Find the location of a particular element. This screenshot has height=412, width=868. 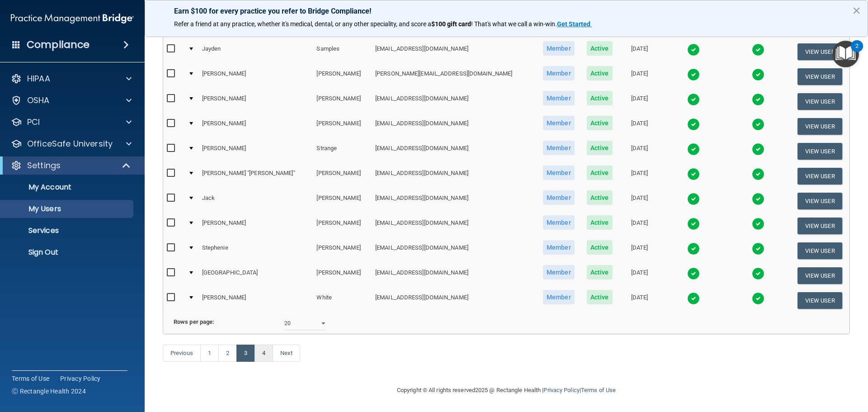

b: Rows per page: is located at coordinates (194, 321).